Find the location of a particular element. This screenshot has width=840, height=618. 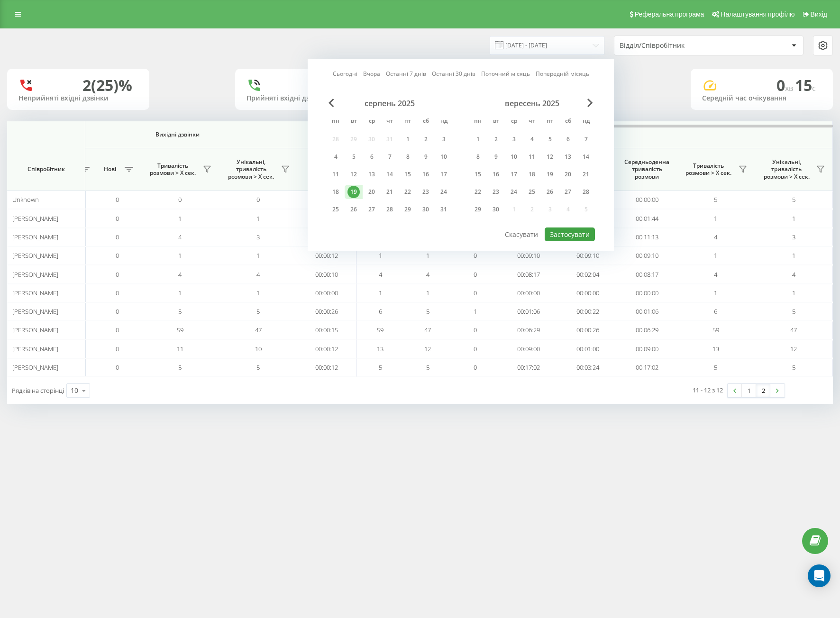

td: 00:02:04 is located at coordinates (588, 274).